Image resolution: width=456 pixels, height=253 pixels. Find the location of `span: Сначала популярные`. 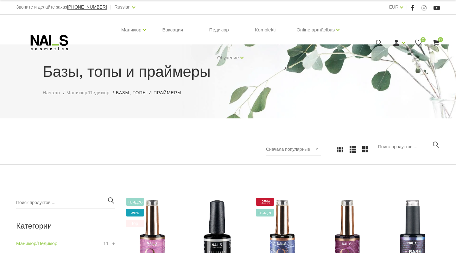

span: Сначала популярные is located at coordinates (288, 149).